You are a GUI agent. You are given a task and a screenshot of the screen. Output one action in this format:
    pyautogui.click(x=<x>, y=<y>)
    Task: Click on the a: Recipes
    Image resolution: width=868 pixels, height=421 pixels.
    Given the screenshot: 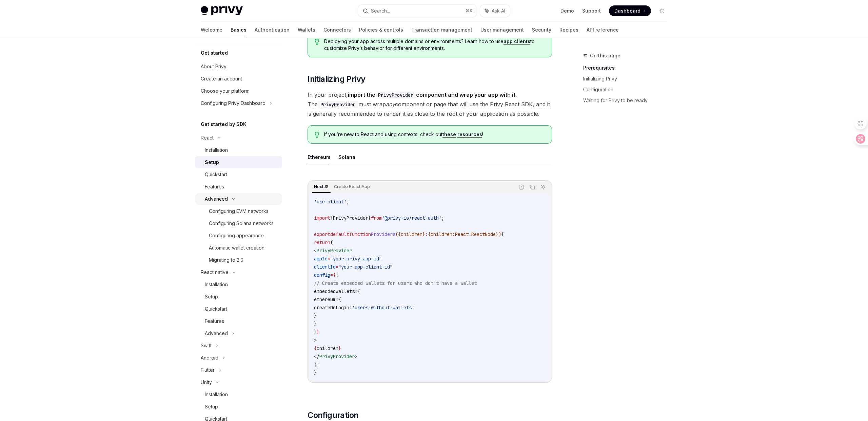 What is the action you would take?
    pyautogui.click(x=569, y=30)
    